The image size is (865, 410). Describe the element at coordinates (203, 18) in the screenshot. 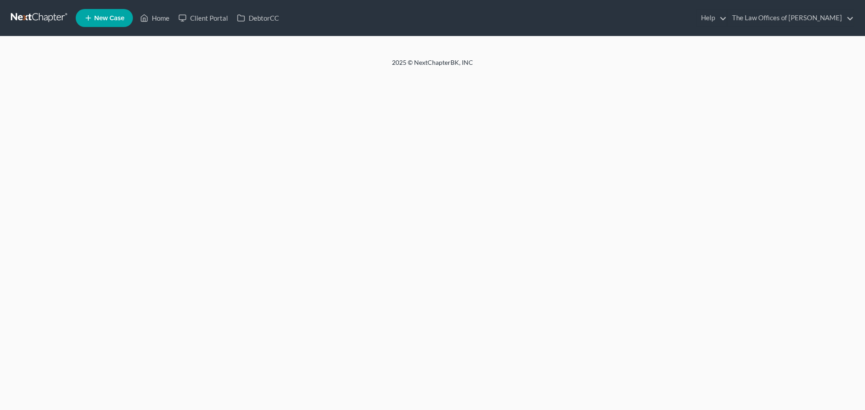

I see `a: Client Portal` at that location.